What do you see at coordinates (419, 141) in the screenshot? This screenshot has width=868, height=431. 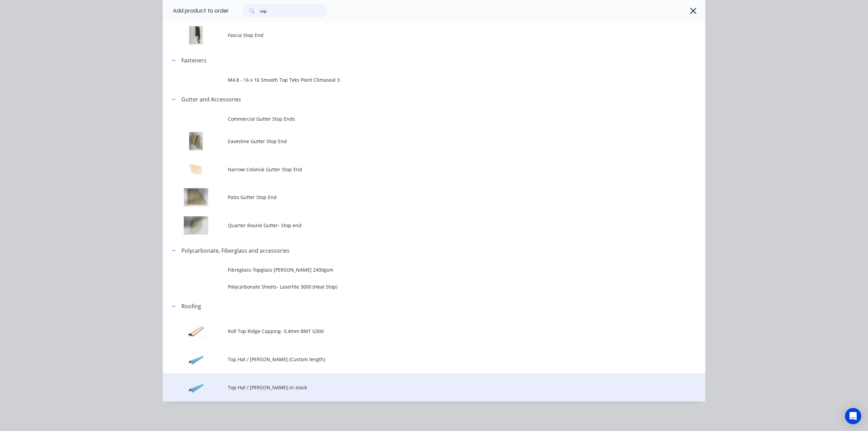 I see `span: Eavesline Gutter Stop End` at bounding box center [419, 141].